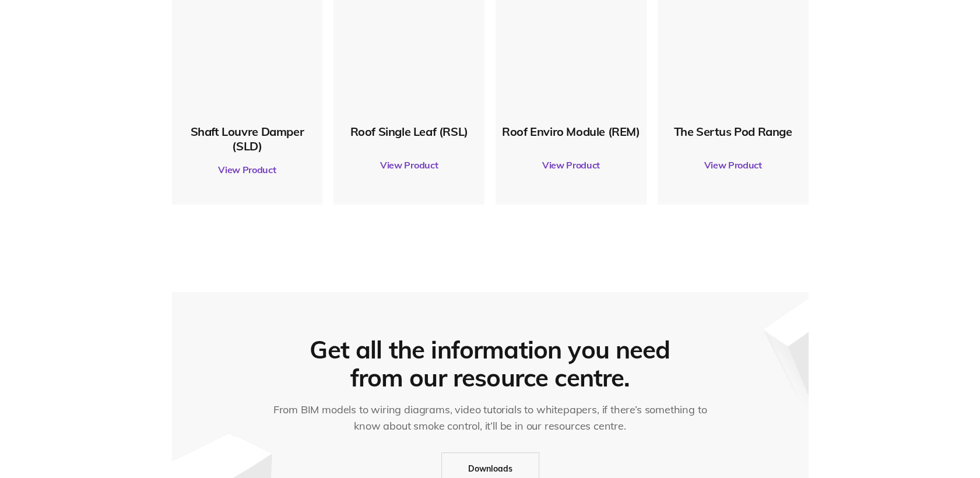 The width and height of the screenshot is (980, 478). What do you see at coordinates (247, 139) in the screenshot?
I see `div: Shaft Louvre Damper (SLD)` at bounding box center [247, 139].